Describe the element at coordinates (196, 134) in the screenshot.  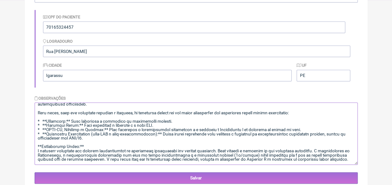
I see `textarea: Loremips Dolors am Conse Adipis, 03 elit, Sedd ei Temporinci 31/53/9585. Utla etdol 00,6. Magnaa ...` at that location.